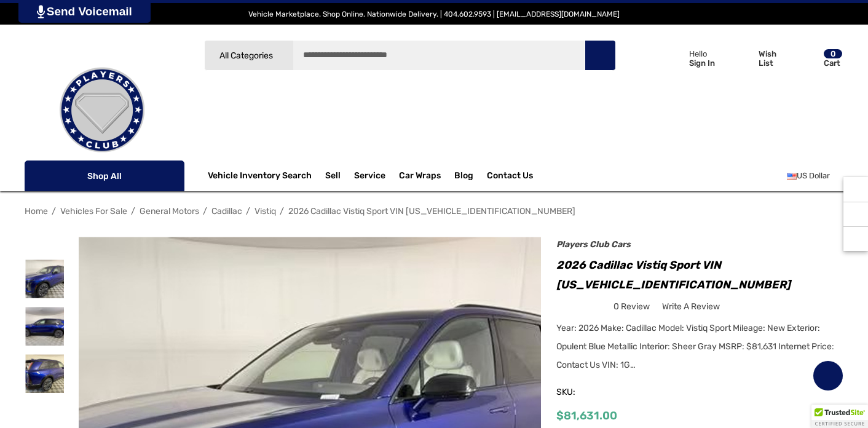 The width and height of the screenshot is (868, 428). Describe the element at coordinates (464, 177) in the screenshot. I see `a: Blog` at that location.